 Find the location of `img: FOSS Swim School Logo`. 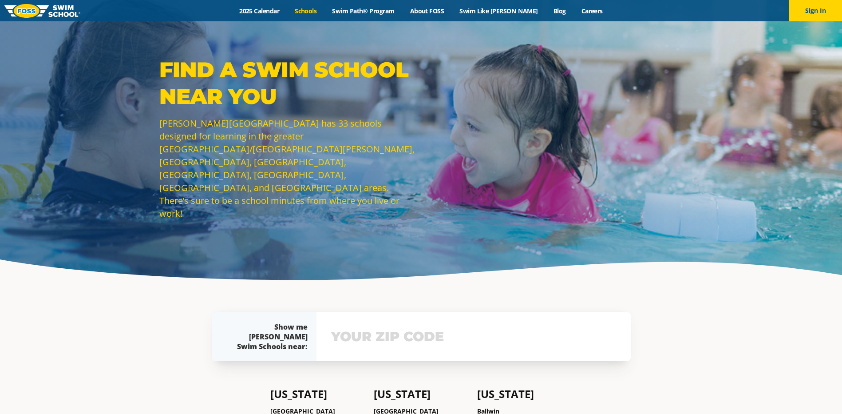

img: FOSS Swim School Logo is located at coordinates (42, 11).